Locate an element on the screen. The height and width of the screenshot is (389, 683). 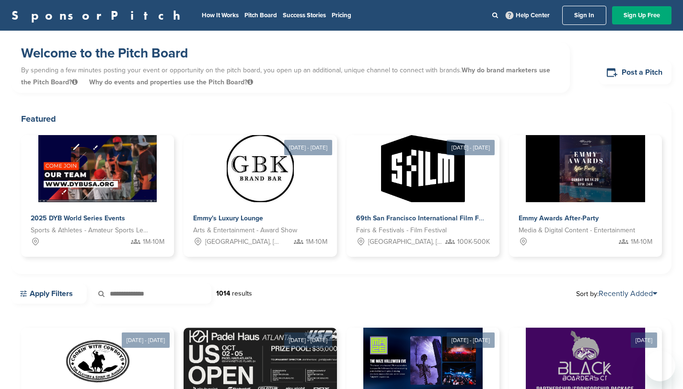
a: Sign Up Free is located at coordinates (642, 15).